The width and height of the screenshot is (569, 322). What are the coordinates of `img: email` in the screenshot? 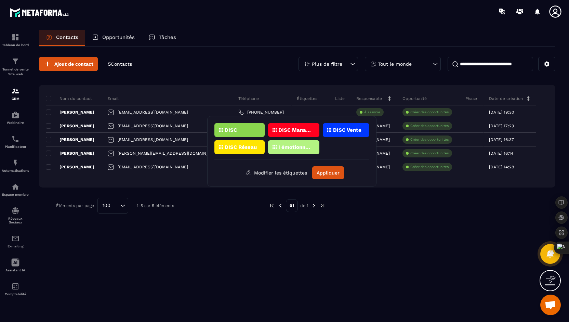 It's located at (15, 238).